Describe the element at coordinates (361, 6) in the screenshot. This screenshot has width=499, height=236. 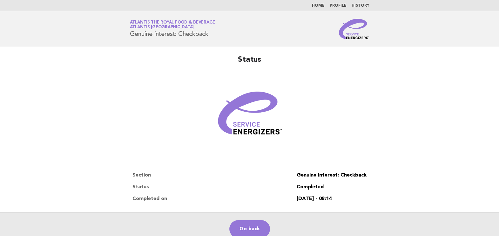
I see `a: History` at that location.